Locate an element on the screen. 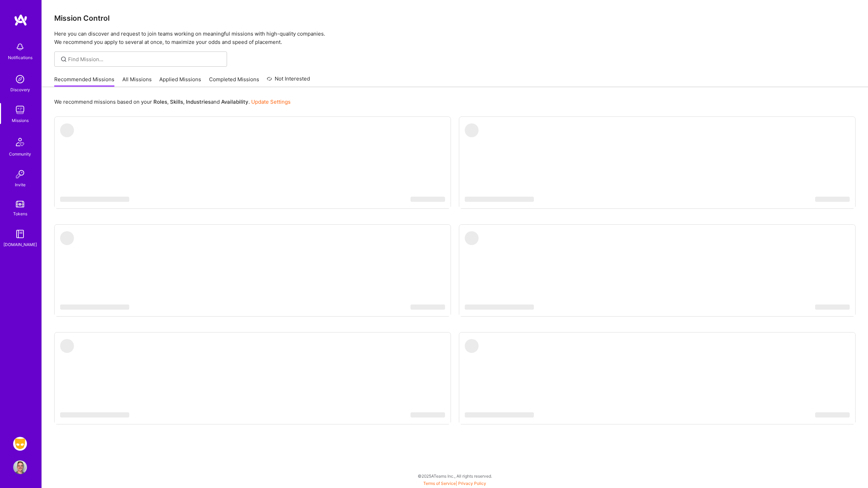  a: Completed Missions is located at coordinates (234, 81).